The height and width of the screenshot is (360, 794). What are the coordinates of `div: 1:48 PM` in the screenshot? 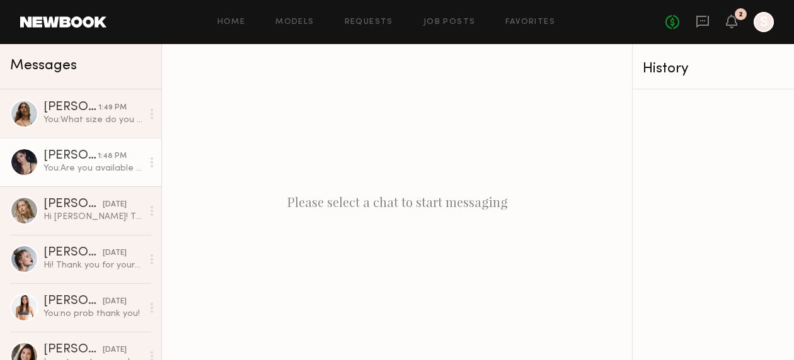 It's located at (112, 156).